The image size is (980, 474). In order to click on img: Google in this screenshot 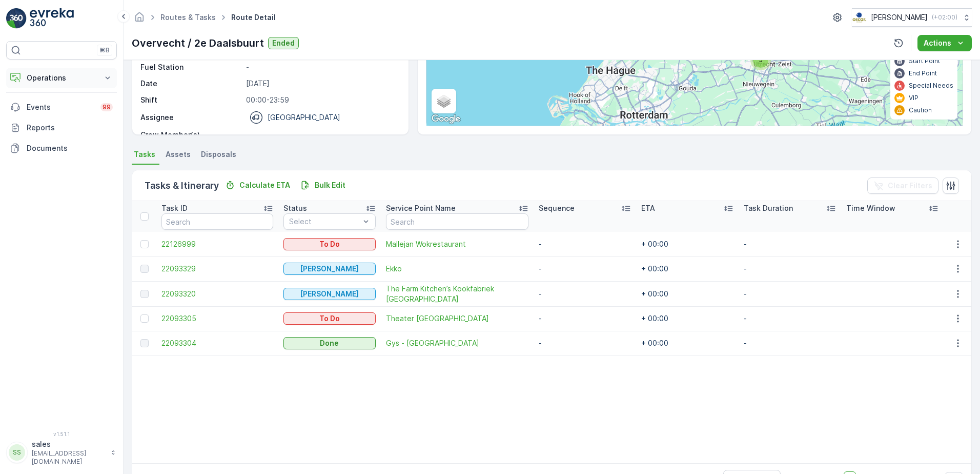, I will do `click(446, 119)`.